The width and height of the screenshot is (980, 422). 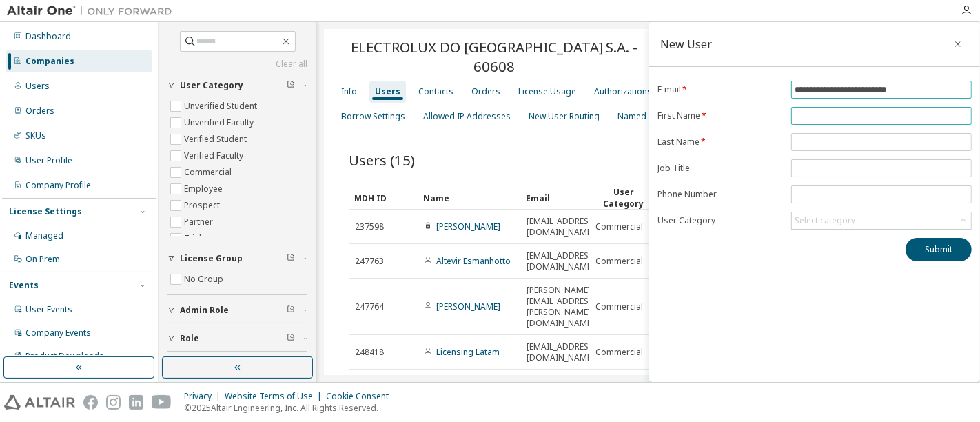 What do you see at coordinates (547, 91) in the screenshot?
I see `div: License Usage` at bounding box center [547, 91].